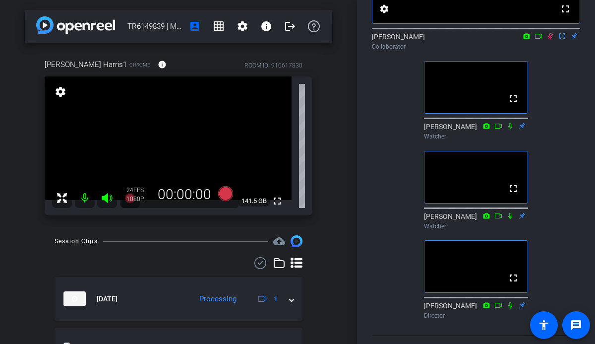  Describe the element at coordinates (139, 199) in the screenshot. I see `div: 1080P` at that location.